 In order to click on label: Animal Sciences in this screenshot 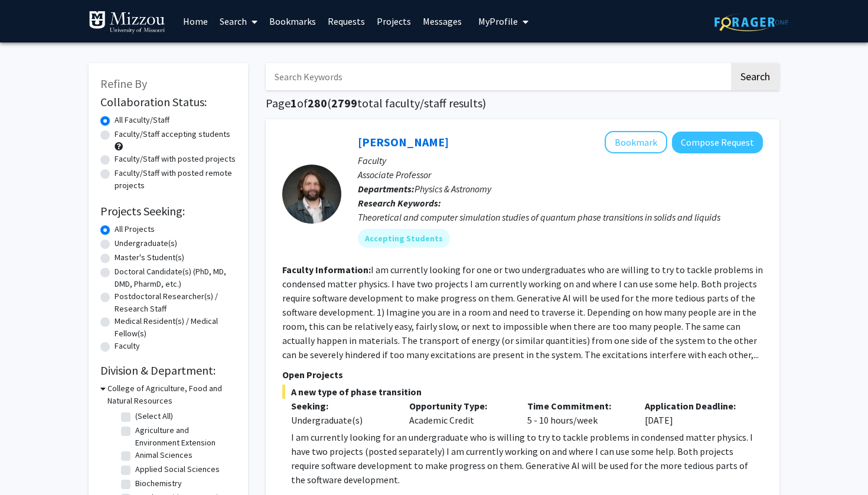, I will do `click(164, 454)`.